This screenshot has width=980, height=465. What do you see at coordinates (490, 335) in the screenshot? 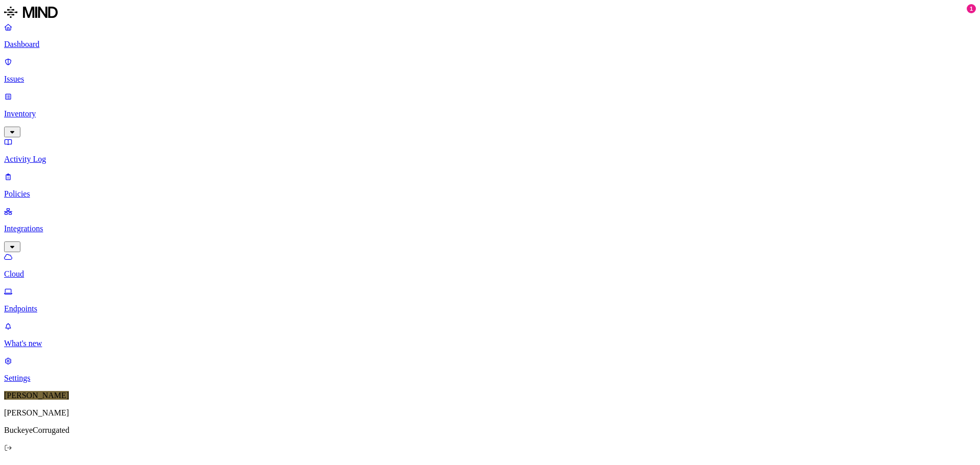
I see `a: What's new` at bounding box center [490, 335].